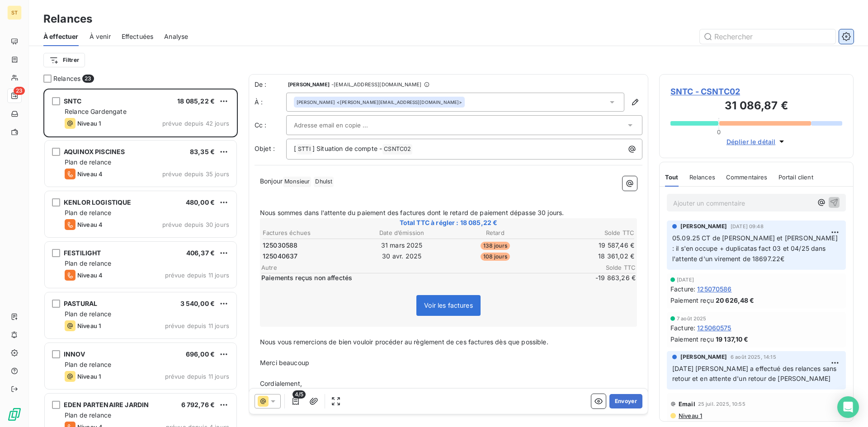  What do you see at coordinates (404, 341) in the screenshot?
I see `span: Nous vous remercions de bien vouloir procéder au règlement de ces factures dès que possible.` at bounding box center [404, 341].